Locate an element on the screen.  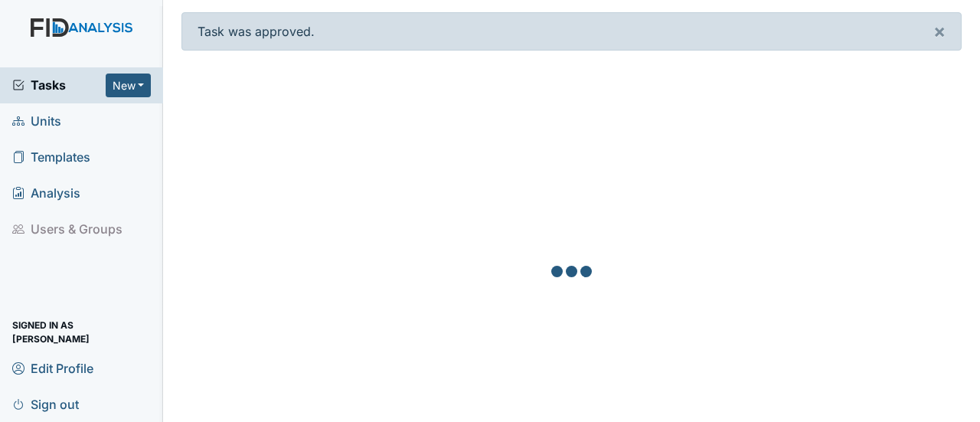
a: Tasks is located at coordinates (59, 85).